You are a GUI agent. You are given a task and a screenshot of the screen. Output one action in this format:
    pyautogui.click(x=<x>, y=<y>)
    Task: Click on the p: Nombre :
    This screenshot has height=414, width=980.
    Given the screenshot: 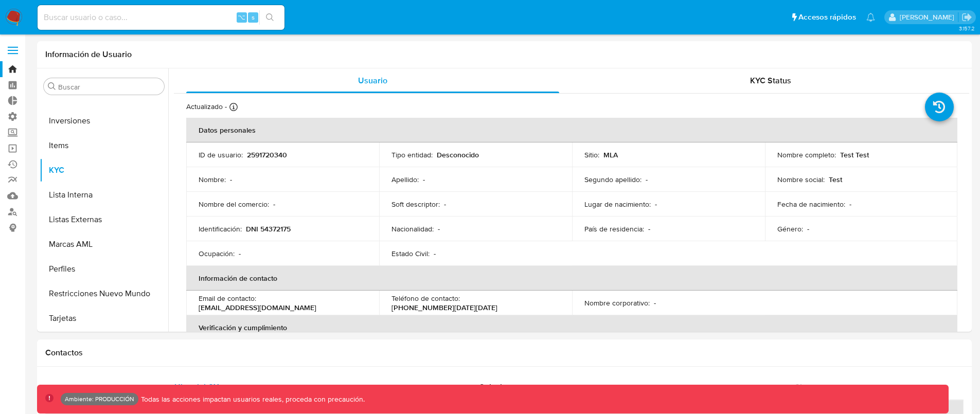 What is the action you would take?
    pyautogui.click(x=212, y=179)
    